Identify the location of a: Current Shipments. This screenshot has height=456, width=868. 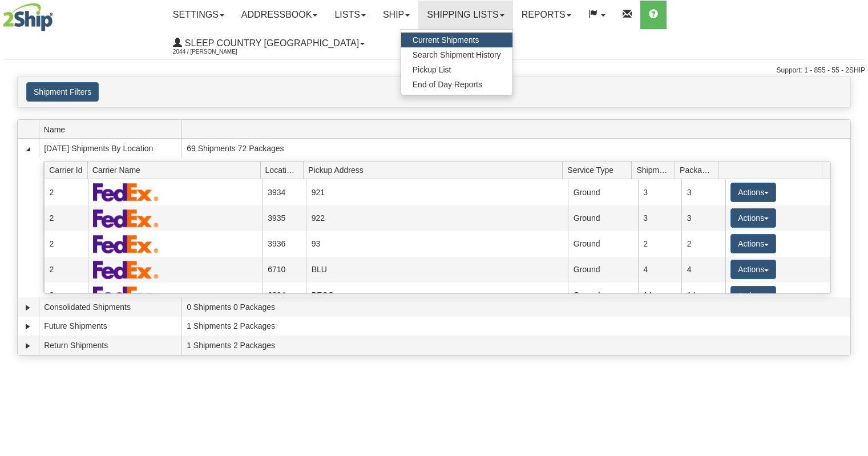
(457, 40).